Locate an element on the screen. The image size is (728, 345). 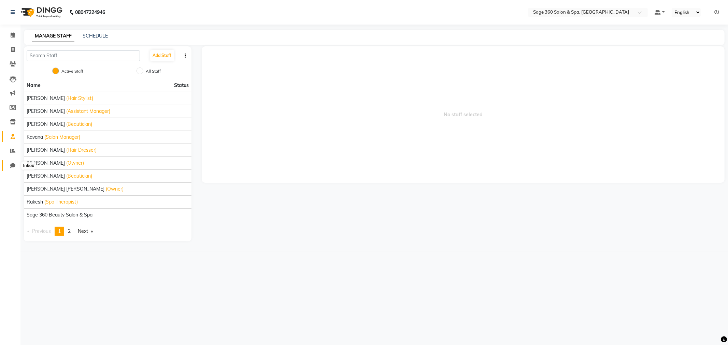
span: No staff selected is located at coordinates (463, 115).